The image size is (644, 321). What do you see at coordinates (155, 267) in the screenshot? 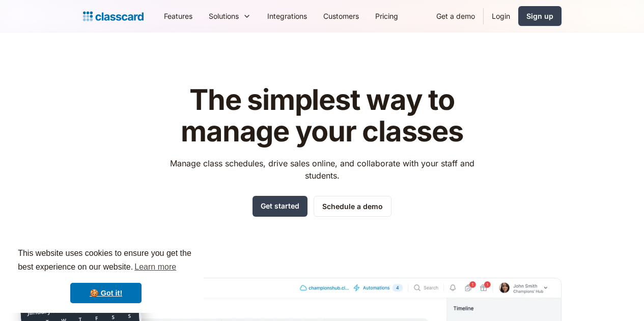
I see `a: learn more about cookies` at bounding box center [155, 267].